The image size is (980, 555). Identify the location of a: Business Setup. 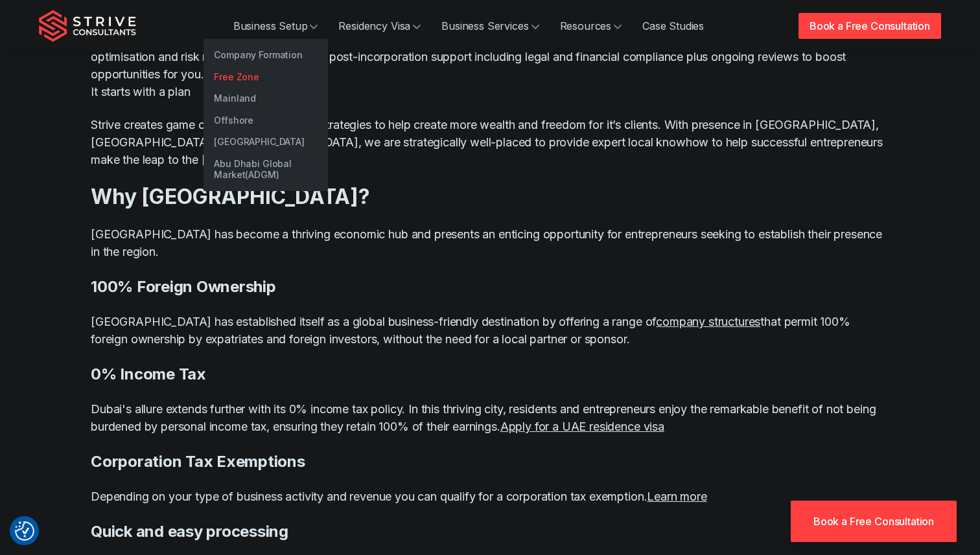
(275, 26).